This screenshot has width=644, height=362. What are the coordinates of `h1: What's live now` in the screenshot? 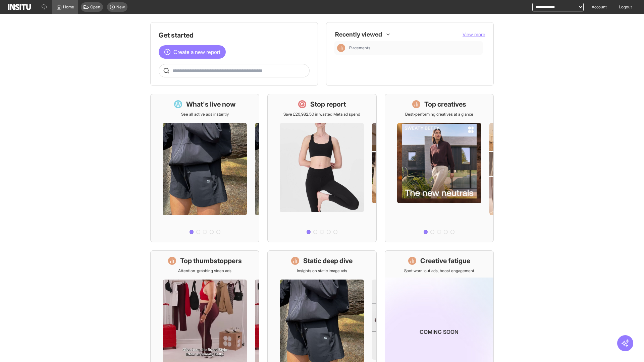 It's located at (211, 104).